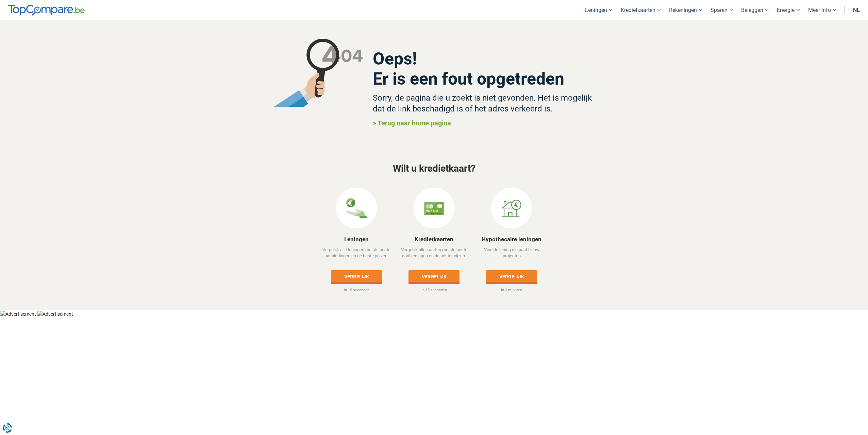 The width and height of the screenshot is (868, 435). I want to click on img: Leningen, so click(356, 208).